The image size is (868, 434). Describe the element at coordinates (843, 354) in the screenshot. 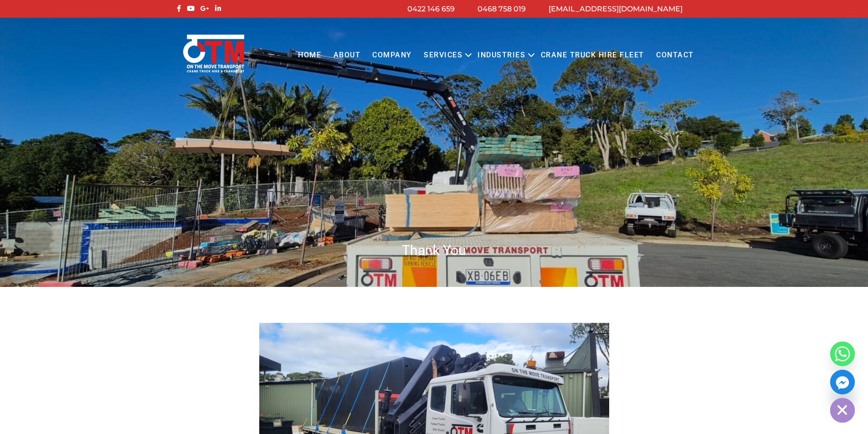

I see `a: Whatsapp` at that location.